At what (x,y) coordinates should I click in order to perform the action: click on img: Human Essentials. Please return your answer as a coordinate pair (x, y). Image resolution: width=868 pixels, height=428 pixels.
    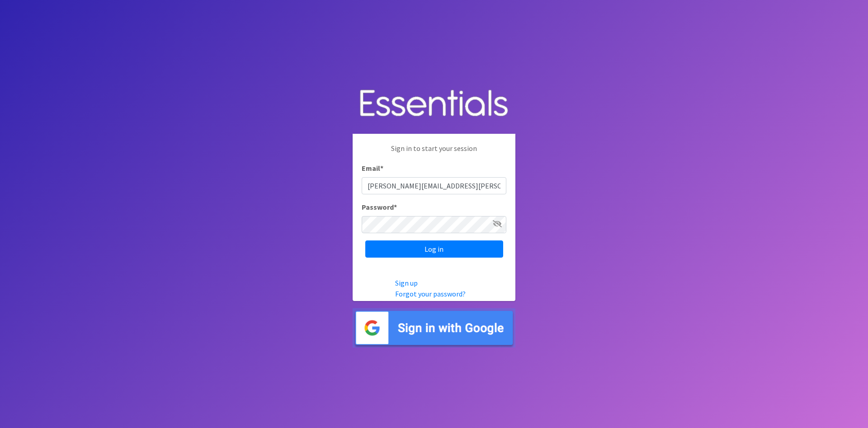
    Looking at the image, I should click on (434, 104).